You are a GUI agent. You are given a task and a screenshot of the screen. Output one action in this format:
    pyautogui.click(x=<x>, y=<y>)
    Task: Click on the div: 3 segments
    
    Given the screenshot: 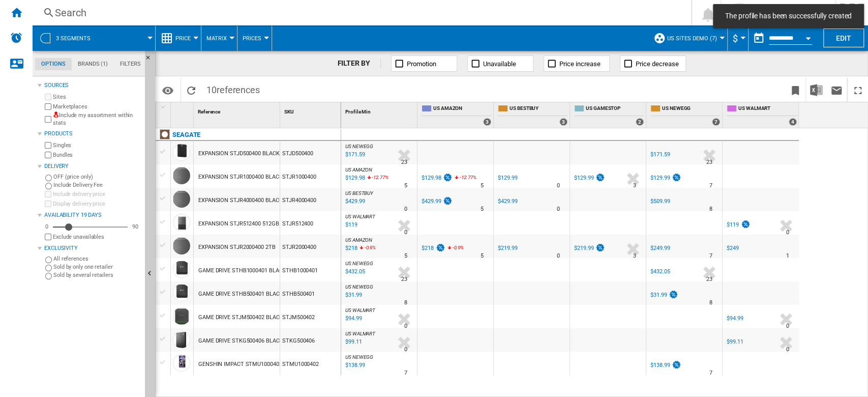 What is the action you would take?
    pyautogui.click(x=94, y=38)
    